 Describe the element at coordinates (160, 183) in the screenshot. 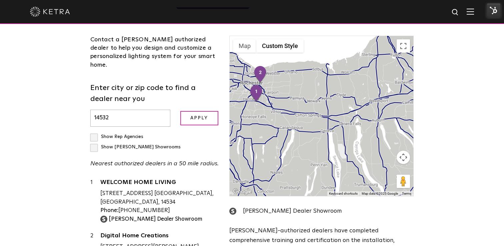

I see `a: WELCOME HOME LIVING` at that location.